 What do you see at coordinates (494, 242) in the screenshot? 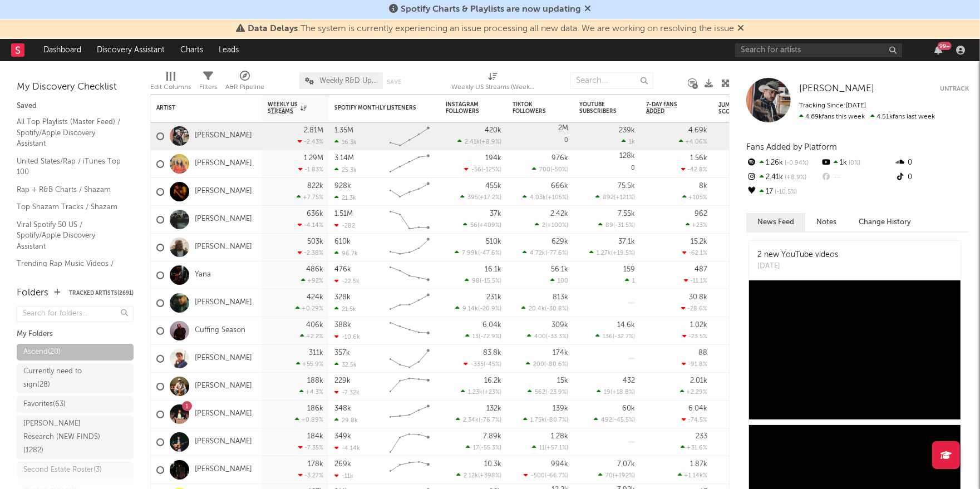
I see `div: 510k` at bounding box center [494, 242].